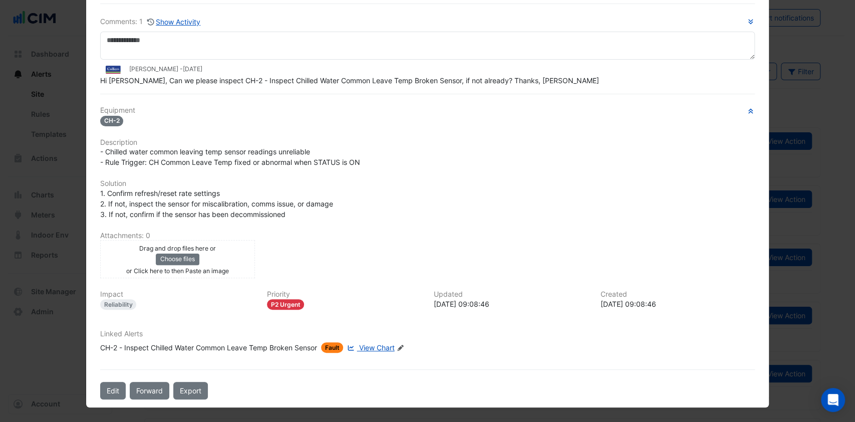  I want to click on h6: Attachments: 0, so click(428, 236).